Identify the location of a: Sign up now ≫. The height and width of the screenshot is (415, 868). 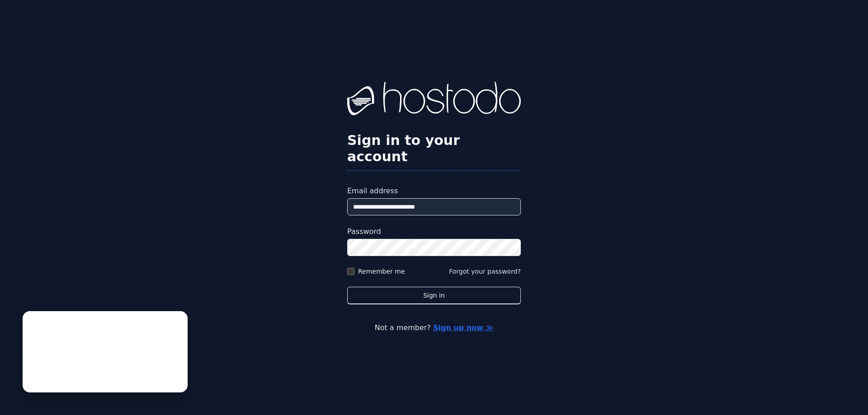
(463, 327).